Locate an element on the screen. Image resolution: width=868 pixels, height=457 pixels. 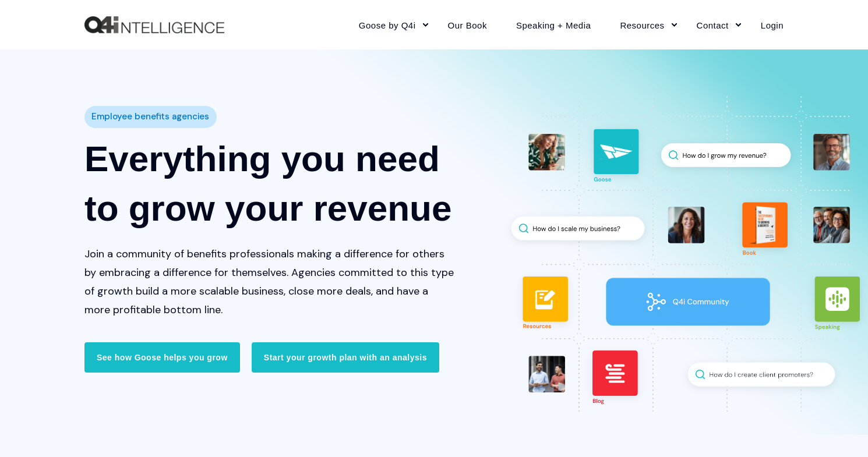
h1: Everything you need to grow your revenue is located at coordinates (269, 184).